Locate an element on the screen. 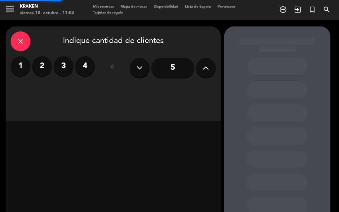 This screenshot has width=339, height=212. span: Lista de Espera is located at coordinates (198, 7).